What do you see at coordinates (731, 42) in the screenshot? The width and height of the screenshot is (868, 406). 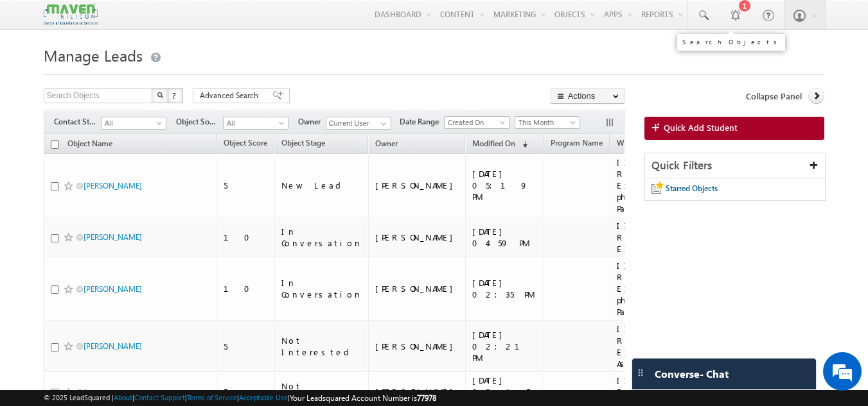 I see `div: Search Objects` at bounding box center [731, 42].